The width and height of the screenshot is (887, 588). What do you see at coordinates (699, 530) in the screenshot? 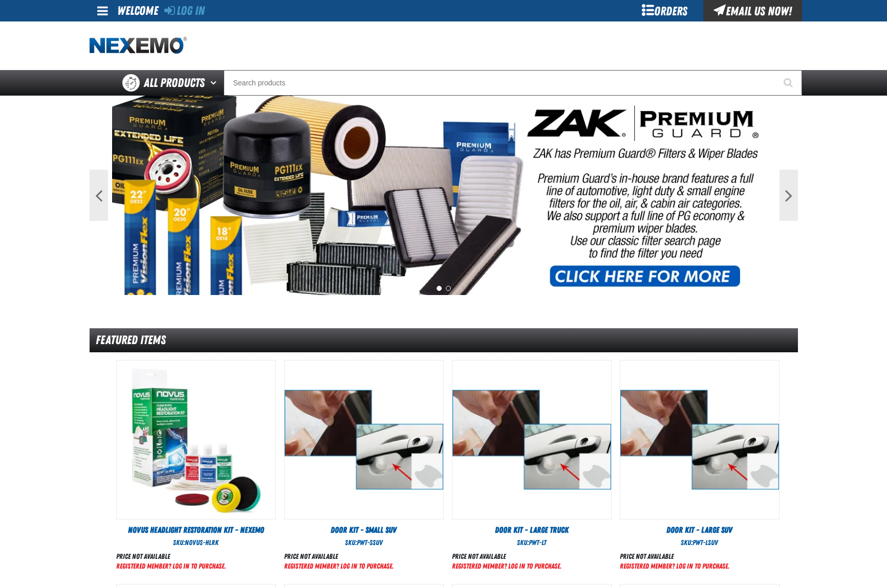
I see `span: Door Kit - Large SUV` at bounding box center [699, 530].